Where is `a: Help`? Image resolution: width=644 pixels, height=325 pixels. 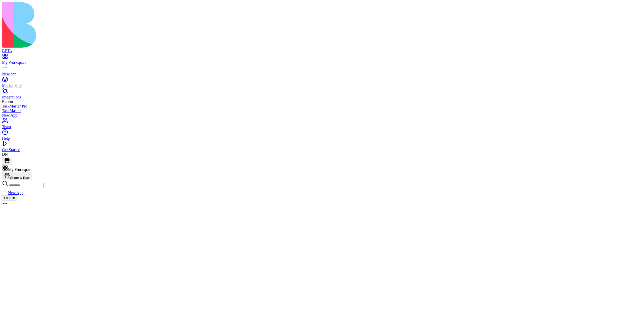
a: Help is located at coordinates (322, 136).